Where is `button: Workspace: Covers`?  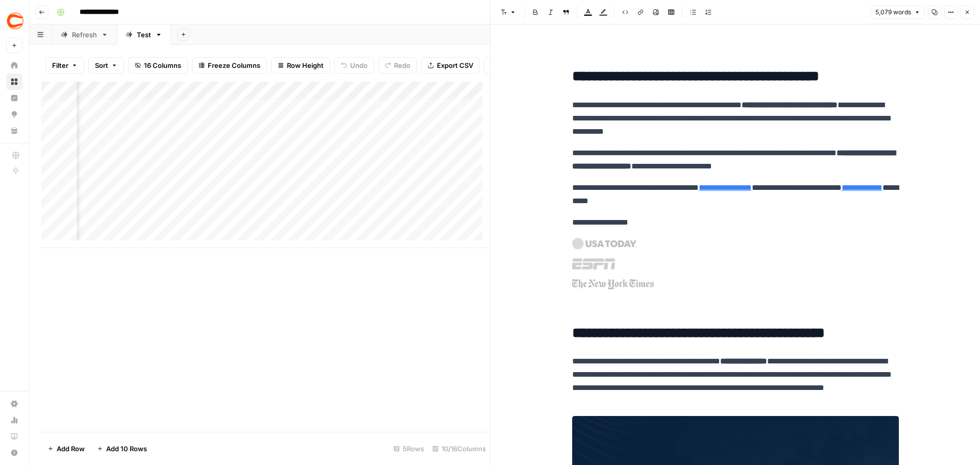 button: Workspace: Covers is located at coordinates (14, 21).